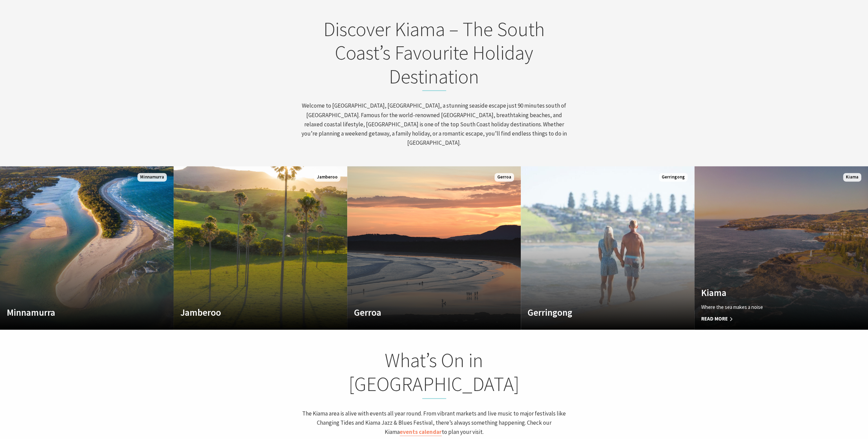 The image size is (868, 439). I want to click on h4: Gerringong, so click(595, 313).